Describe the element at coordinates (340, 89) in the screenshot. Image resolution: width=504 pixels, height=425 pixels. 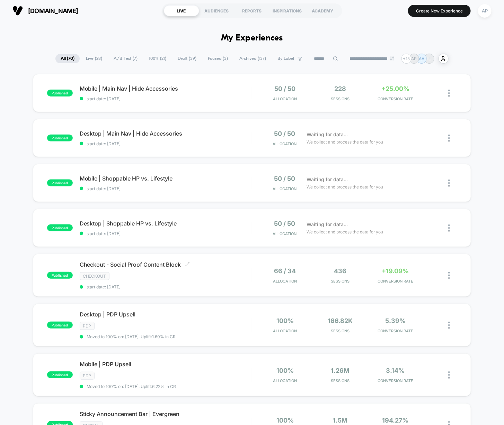
I see `span: 228` at that location.